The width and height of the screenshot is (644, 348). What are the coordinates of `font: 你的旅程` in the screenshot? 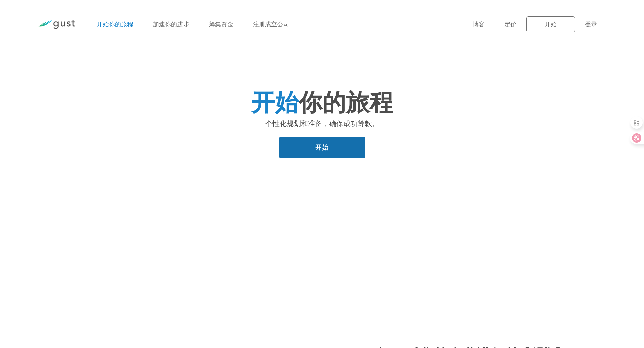 It's located at (346, 103).